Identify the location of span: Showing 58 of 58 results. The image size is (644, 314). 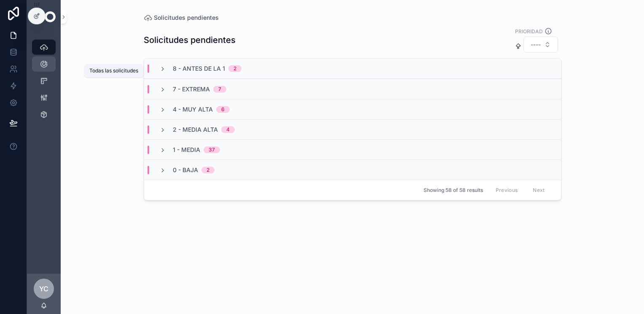
(453, 190).